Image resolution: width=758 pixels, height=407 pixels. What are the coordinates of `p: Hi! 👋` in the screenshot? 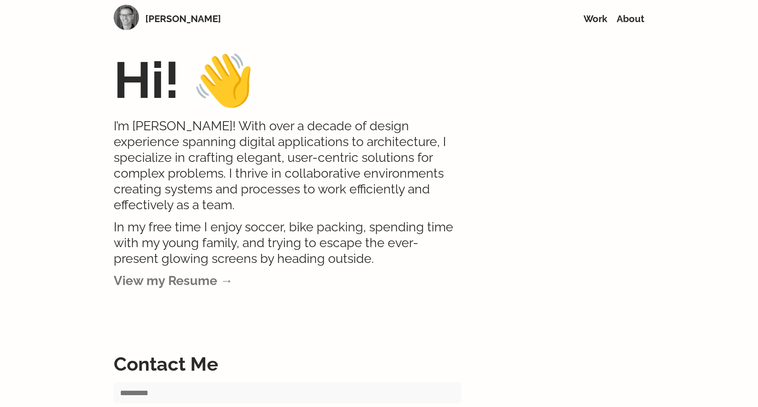 It's located at (288, 80).